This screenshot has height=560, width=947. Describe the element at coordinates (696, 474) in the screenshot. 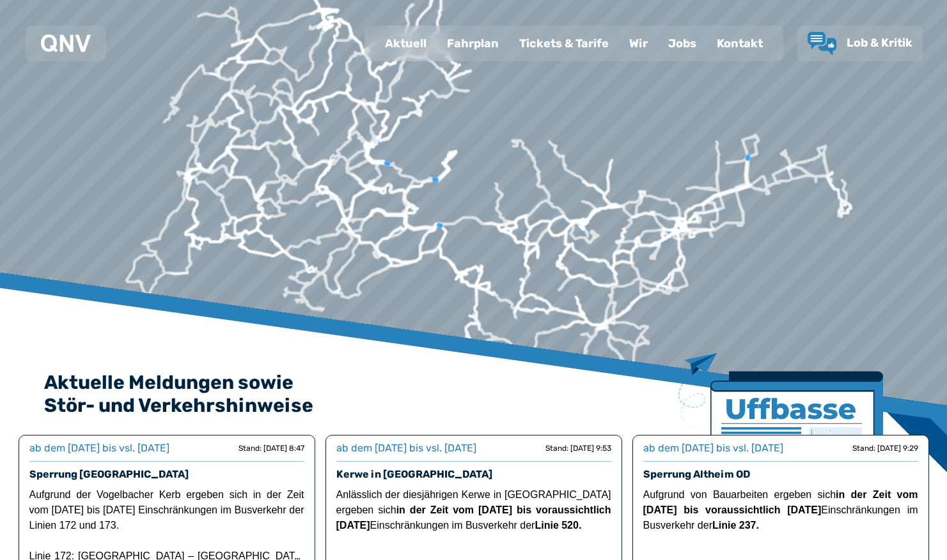

I see `a: Sperrung Altheim OD` at that location.